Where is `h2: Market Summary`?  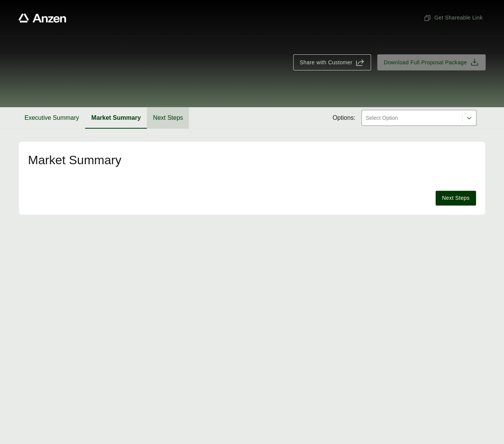 h2: Market Summary is located at coordinates (252, 160).